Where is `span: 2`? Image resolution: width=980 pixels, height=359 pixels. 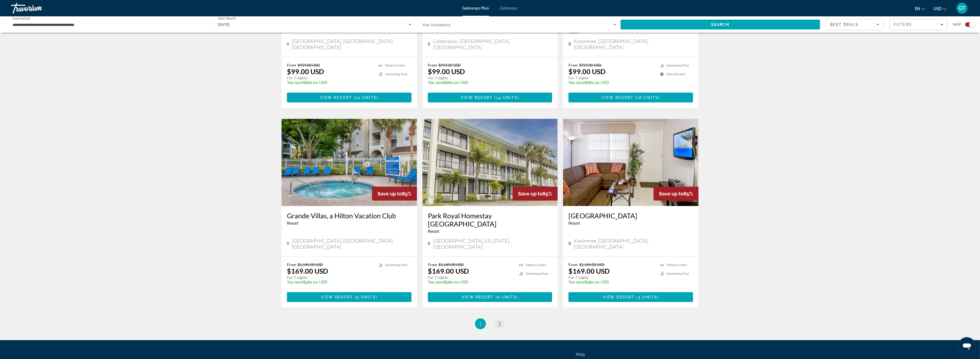 span: 2 is located at coordinates (499, 324).